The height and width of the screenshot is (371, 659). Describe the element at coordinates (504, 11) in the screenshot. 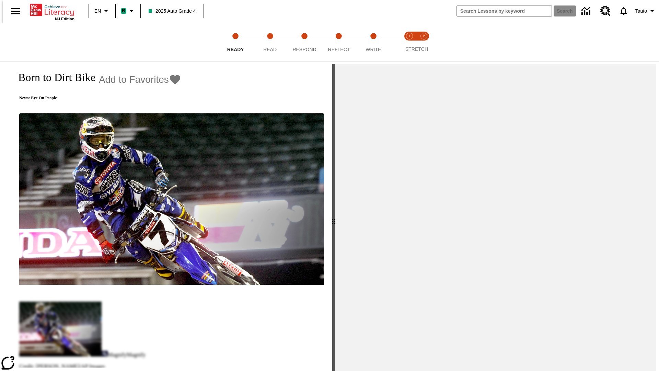

I see `input: search field` at that location.